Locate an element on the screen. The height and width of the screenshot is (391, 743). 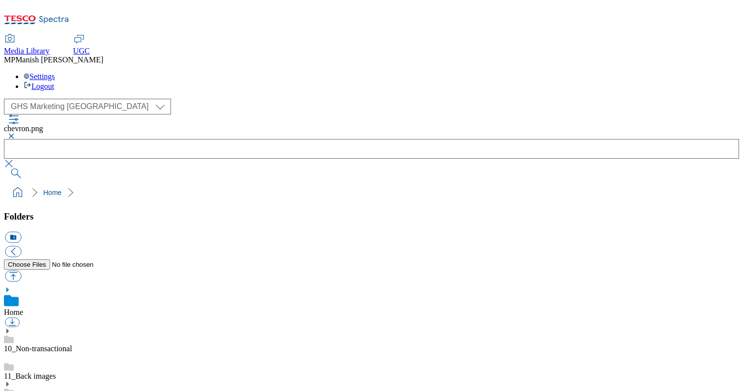
nav: breadcrumb is located at coordinates (371, 193).